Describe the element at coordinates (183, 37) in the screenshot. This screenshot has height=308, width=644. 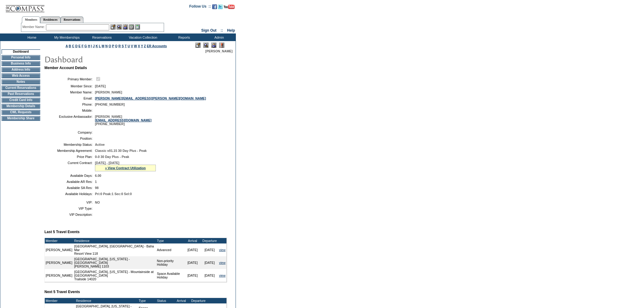
I see `td: Reports` at that location.